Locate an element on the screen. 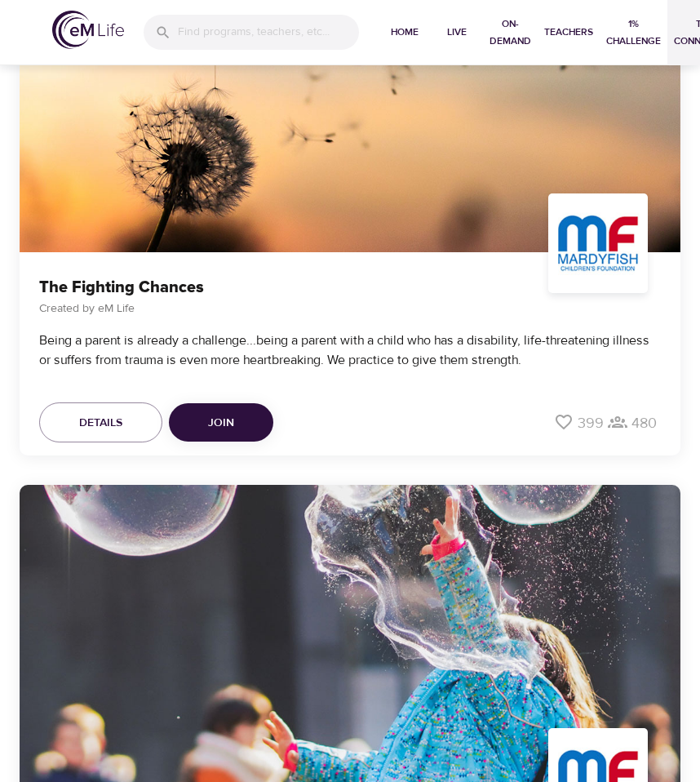 The image size is (700, 782). span: Join is located at coordinates (221, 423).